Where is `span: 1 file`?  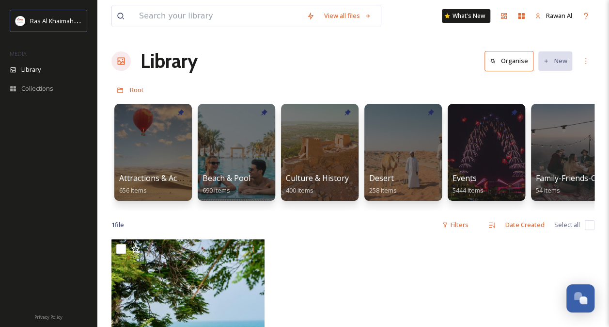
span: 1 file is located at coordinates (118, 224).